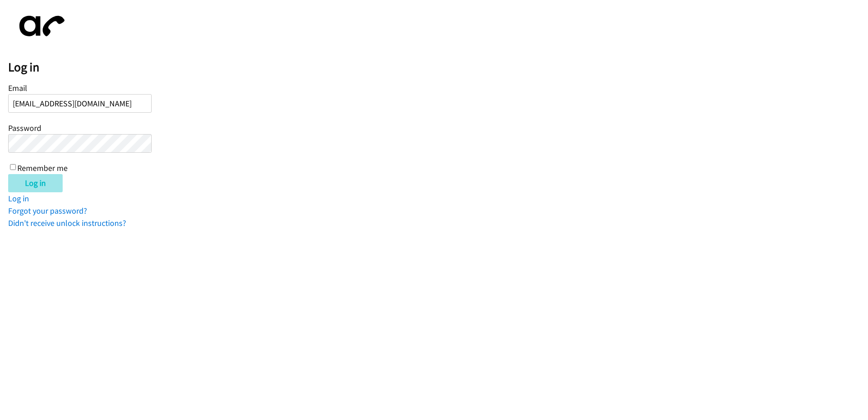 The width and height of the screenshot is (868, 420). Describe the element at coordinates (48, 210) in the screenshot. I see `a: Forgot your password?` at that location.